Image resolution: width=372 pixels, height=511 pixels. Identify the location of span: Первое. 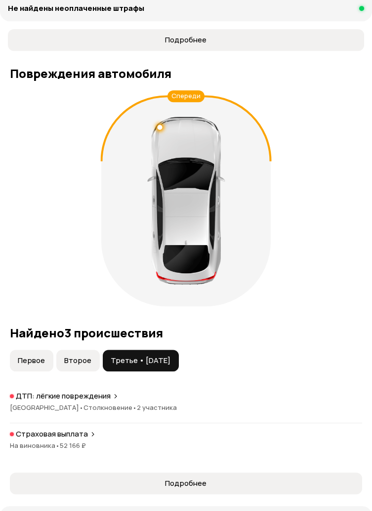
(31, 361).